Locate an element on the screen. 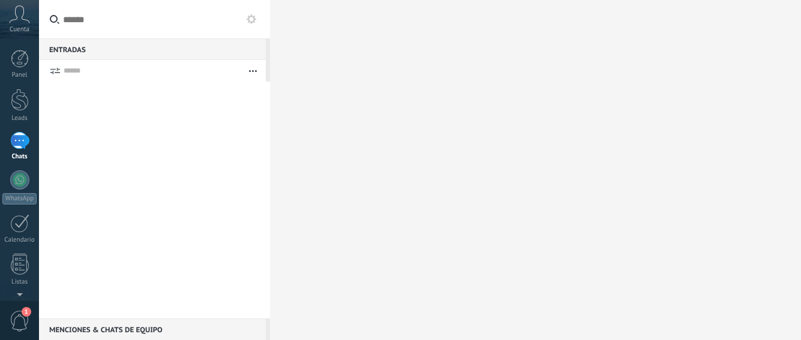 This screenshot has height=340, width=801. span: 1 is located at coordinates (26, 312).